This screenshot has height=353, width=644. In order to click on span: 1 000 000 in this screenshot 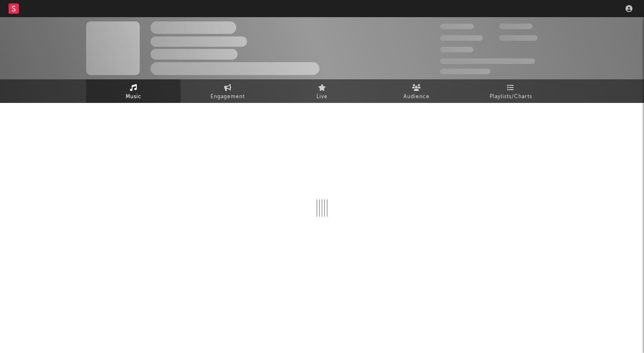, I will do `click(518, 38)`.